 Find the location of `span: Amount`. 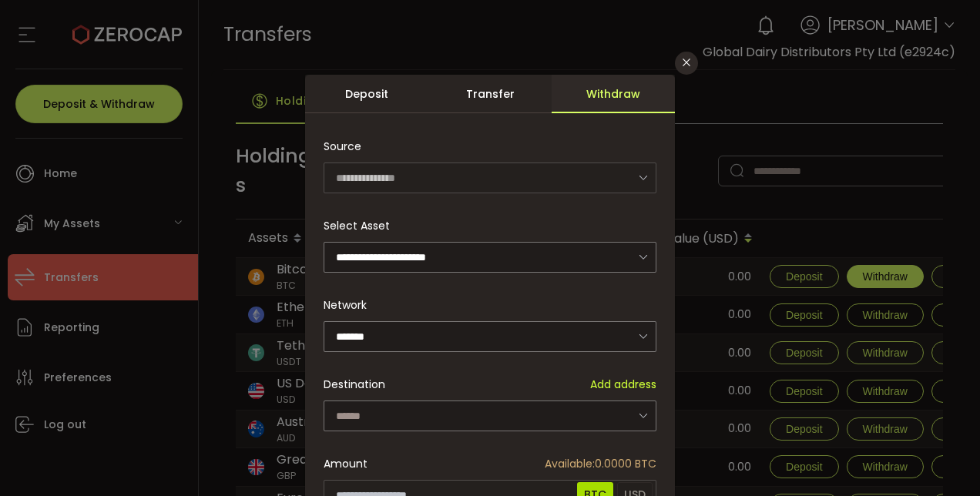

span: Amount is located at coordinates (345, 463).